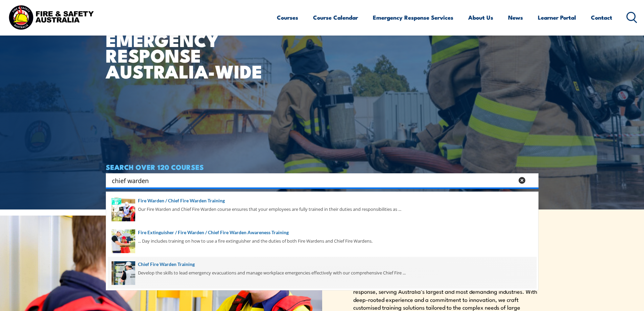  Describe the element at coordinates (532, 181) in the screenshot. I see `button: Search magnifier button` at that location.